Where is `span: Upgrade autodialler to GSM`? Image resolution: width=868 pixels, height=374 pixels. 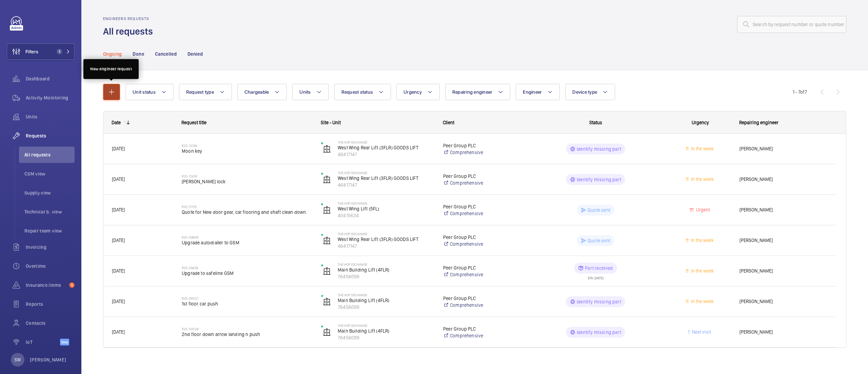
span: Upgrade autodialler to GSM is located at coordinates (247, 242).